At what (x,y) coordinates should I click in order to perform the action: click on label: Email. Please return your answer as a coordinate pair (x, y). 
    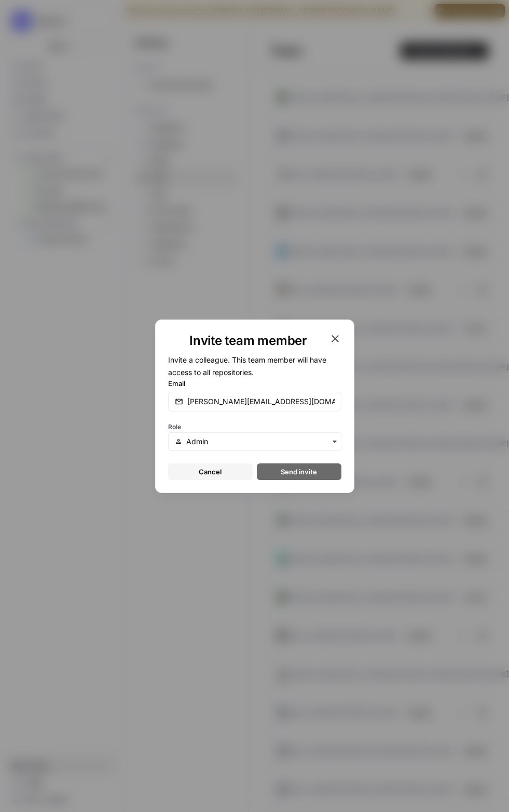
    Looking at the image, I should click on (255, 384).